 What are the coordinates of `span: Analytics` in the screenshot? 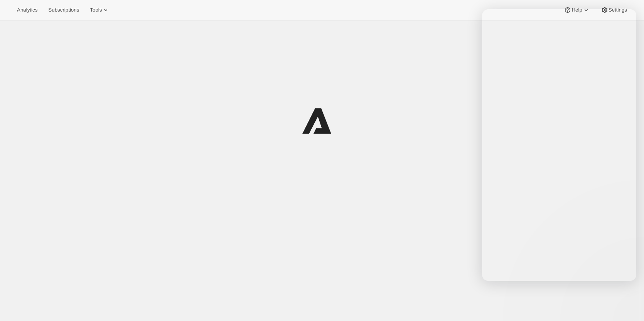 It's located at (27, 10).